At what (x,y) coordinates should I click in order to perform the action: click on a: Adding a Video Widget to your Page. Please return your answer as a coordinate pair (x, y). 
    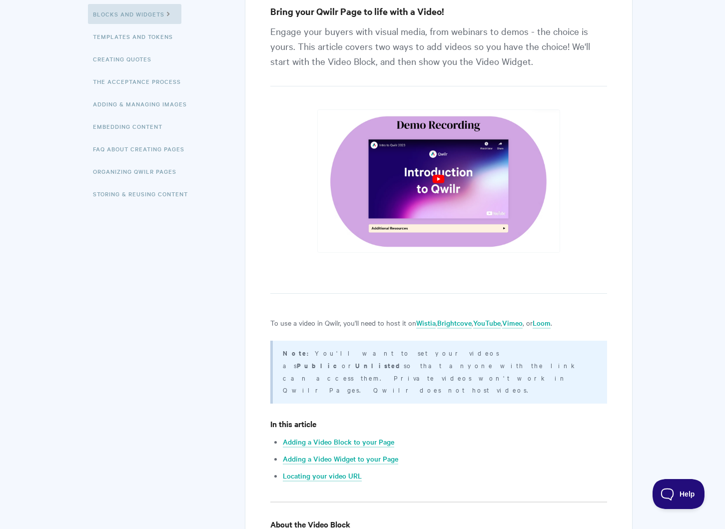
    Looking at the image, I should click on (340, 459).